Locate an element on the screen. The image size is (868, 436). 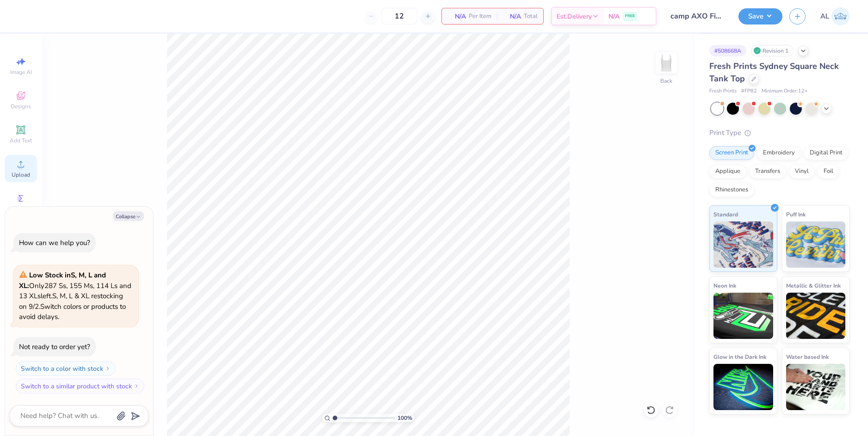
div: Print Type is located at coordinates (780, 133).